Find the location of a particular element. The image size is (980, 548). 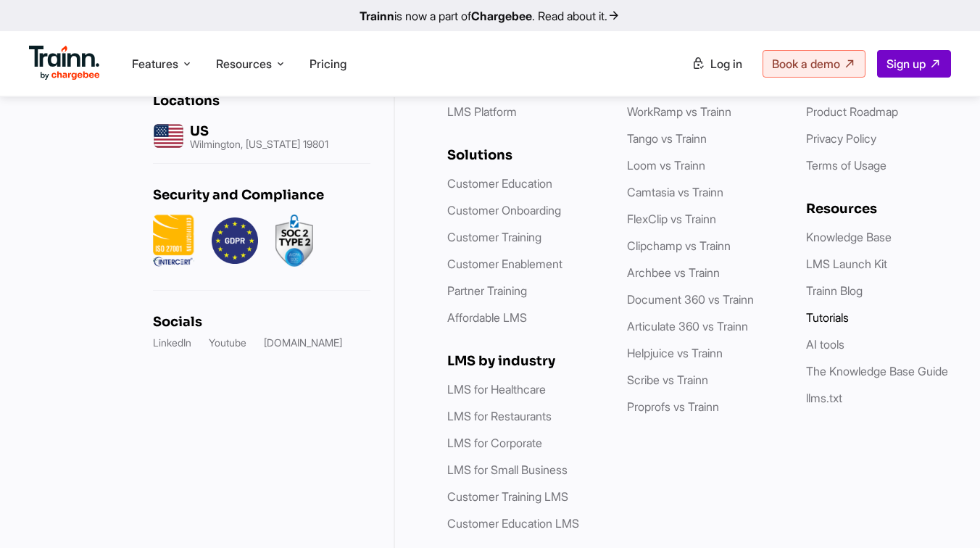

a: Customer Training LMS is located at coordinates (507, 496).